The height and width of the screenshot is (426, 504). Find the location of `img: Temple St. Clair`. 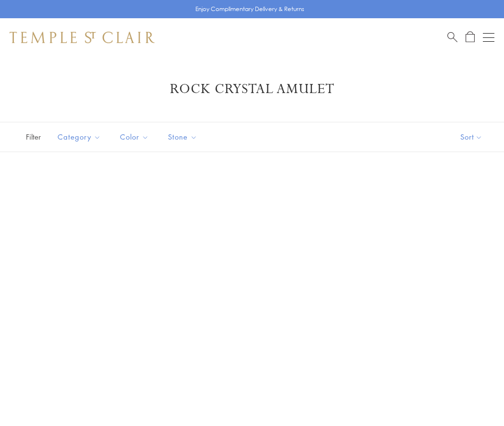

img: Temple St. Clair is located at coordinates (82, 38).